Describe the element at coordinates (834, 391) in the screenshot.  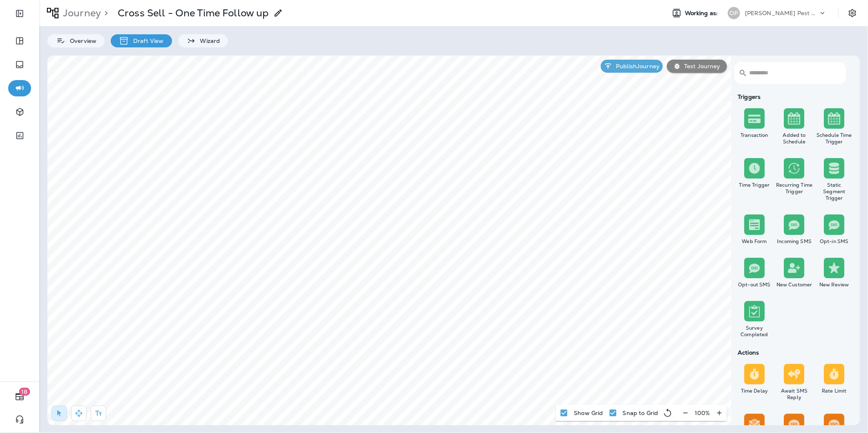
I see `div: Rate Limit` at that location.